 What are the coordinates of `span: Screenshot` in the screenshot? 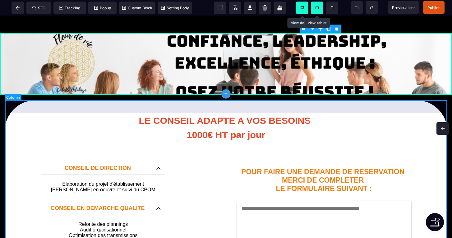 It's located at (235, 8).